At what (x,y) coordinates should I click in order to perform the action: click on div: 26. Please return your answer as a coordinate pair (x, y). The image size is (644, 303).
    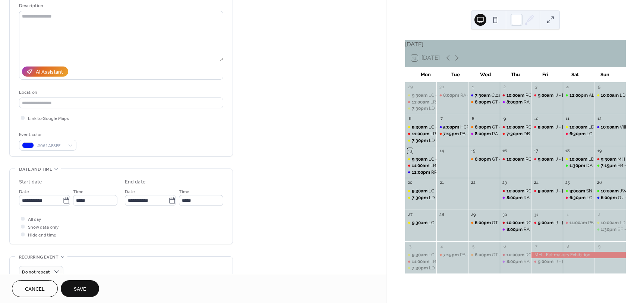
    Looking at the image, I should click on (599, 183).